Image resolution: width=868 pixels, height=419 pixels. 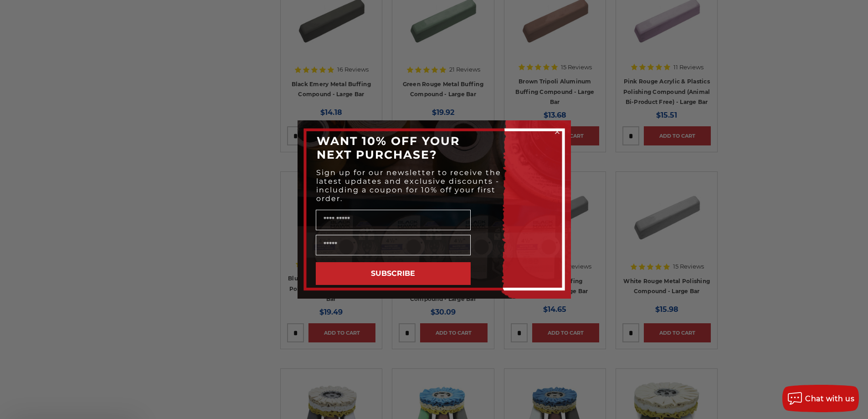 What do you see at coordinates (409, 185) in the screenshot?
I see `span: Sign up for our newsletter to receive the latest updates and exclusive discounts - including a co...` at bounding box center [409, 185].